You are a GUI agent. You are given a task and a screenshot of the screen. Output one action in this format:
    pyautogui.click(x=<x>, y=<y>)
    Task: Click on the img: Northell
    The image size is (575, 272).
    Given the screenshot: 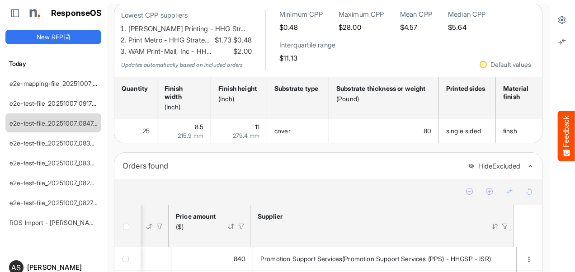 What is the action you would take?
    pyautogui.click(x=34, y=13)
    